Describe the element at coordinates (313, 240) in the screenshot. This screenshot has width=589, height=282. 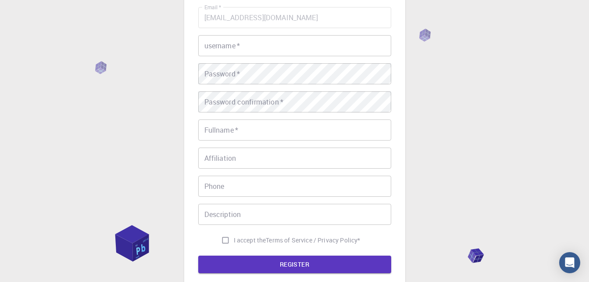
I see `p: Terms of Service / Privacy Policy *` at that location.